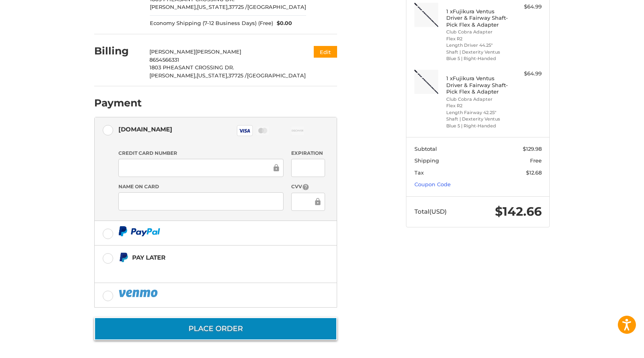 The height and width of the screenshot is (358, 644). Describe the element at coordinates (477, 112) in the screenshot. I see `li: Length Fairway 42.25"` at that location.